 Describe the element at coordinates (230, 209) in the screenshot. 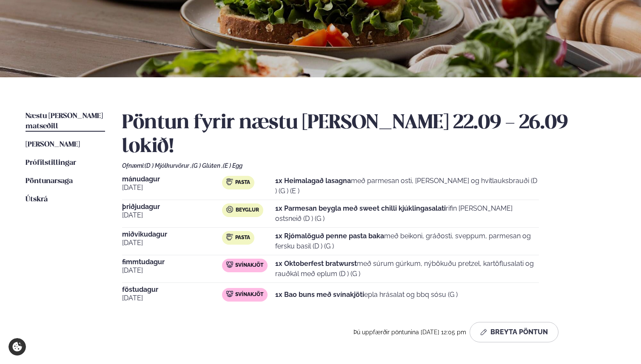

I see `img: bagle-new-16px.svg` at that location.